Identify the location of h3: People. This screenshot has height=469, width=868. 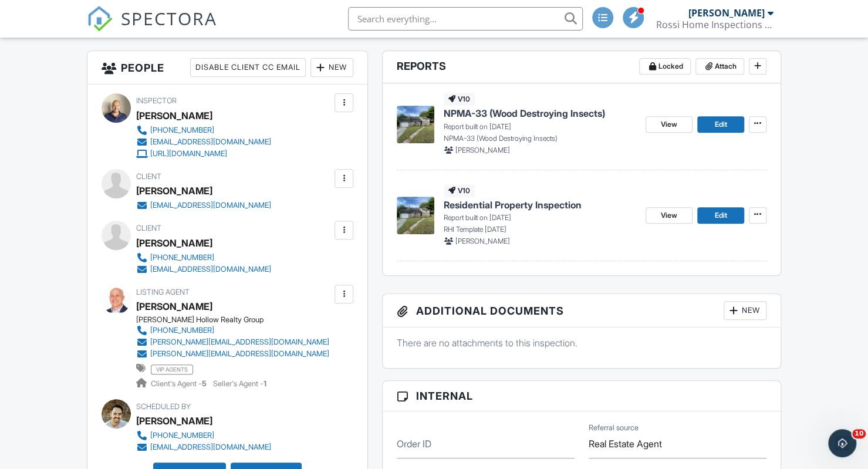
(227, 67).